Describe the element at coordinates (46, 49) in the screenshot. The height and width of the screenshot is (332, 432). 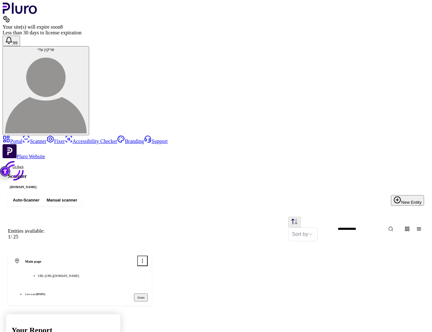
I see `span: פרקין עדי` at that location.